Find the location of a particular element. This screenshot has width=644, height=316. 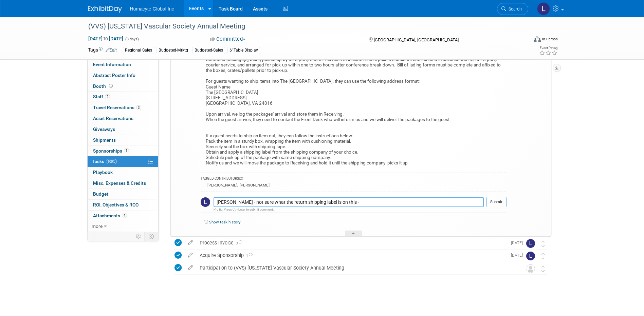

span: Abstract Poster Info is located at coordinates (114, 75).